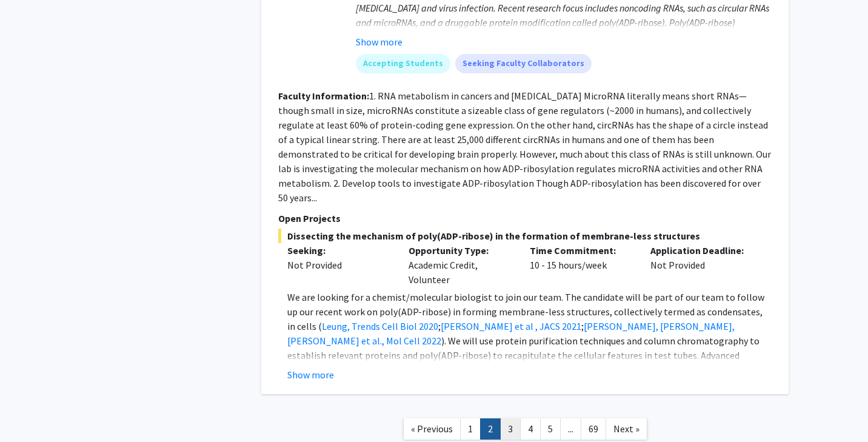 This screenshot has height=442, width=868. I want to click on a: Previous, so click(431, 429).